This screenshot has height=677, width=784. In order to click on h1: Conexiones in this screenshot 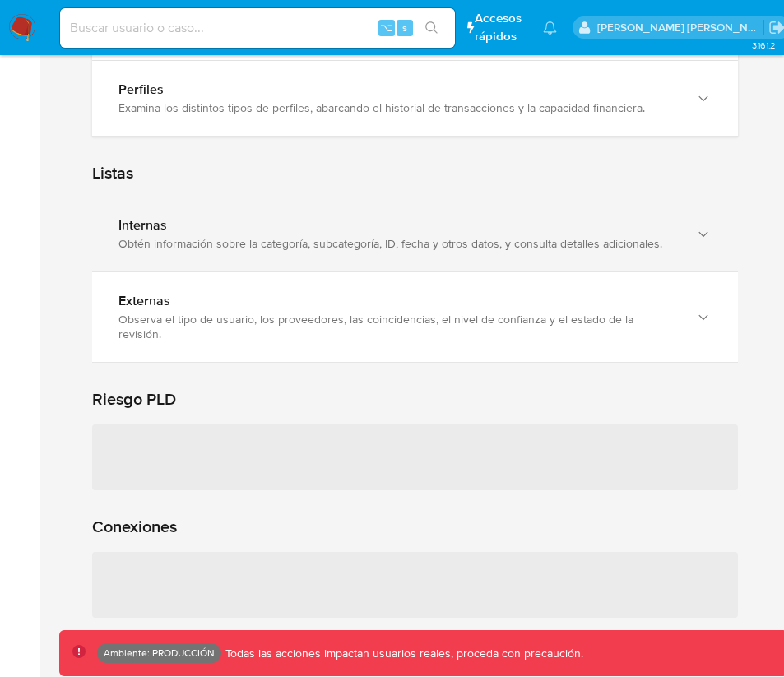, I will do `click(415, 527)`.